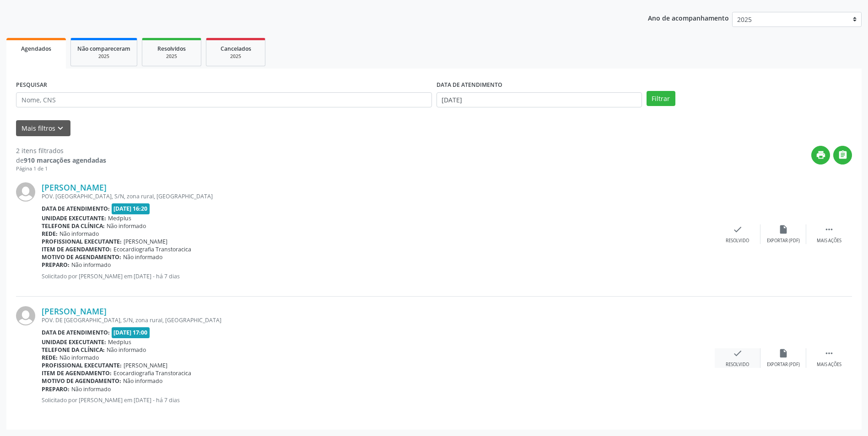  I want to click on p: Ano de acompanhamento, so click(689, 18).